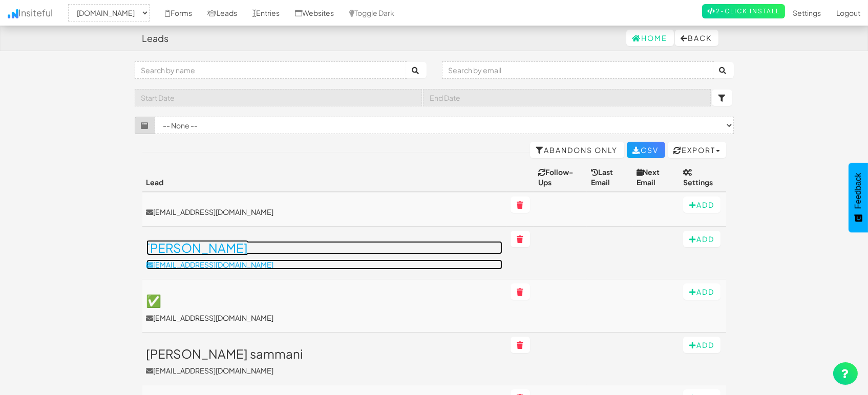  What do you see at coordinates (610, 177) in the screenshot?
I see `th: Last Email` at bounding box center [610, 177].